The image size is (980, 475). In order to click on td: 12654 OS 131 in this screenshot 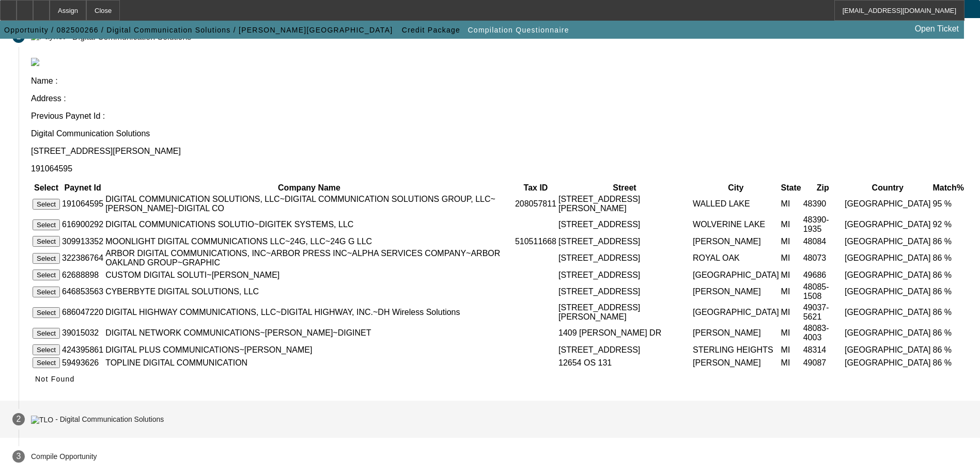, I will do `click(624, 363)`.